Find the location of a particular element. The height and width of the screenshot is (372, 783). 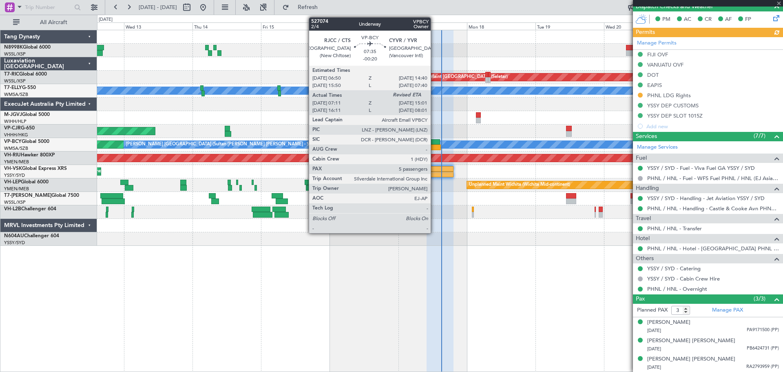

a: VH-L2BChallenger 604 is located at coordinates (30, 209).